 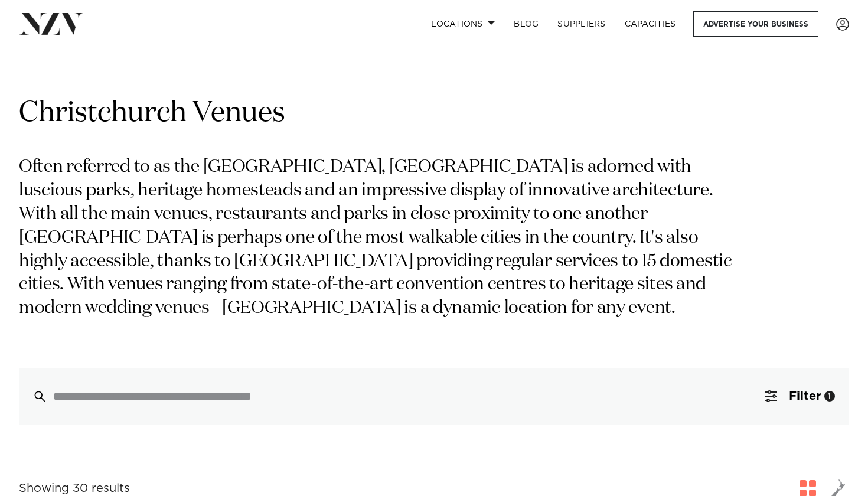 I want to click on div: 1, so click(x=829, y=396).